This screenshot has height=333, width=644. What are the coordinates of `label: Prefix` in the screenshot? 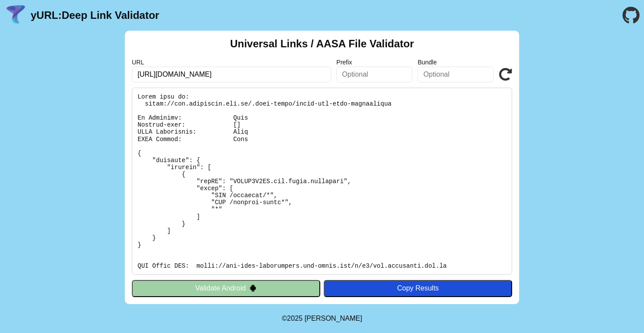 It's located at (375, 62).